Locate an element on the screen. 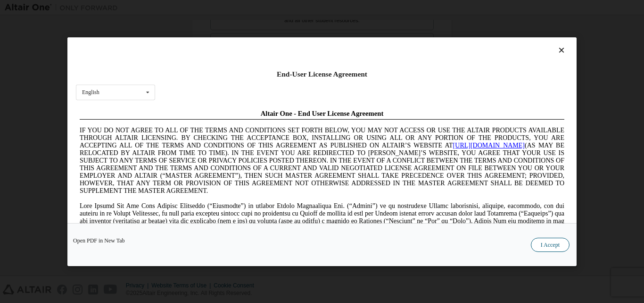  a: Open PDF in New Tab is located at coordinates (99, 240).